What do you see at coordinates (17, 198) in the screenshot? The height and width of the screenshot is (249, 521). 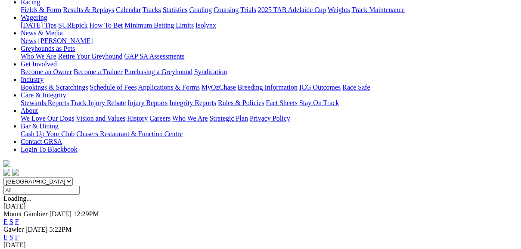 I see `span: Loading...` at bounding box center [17, 198].